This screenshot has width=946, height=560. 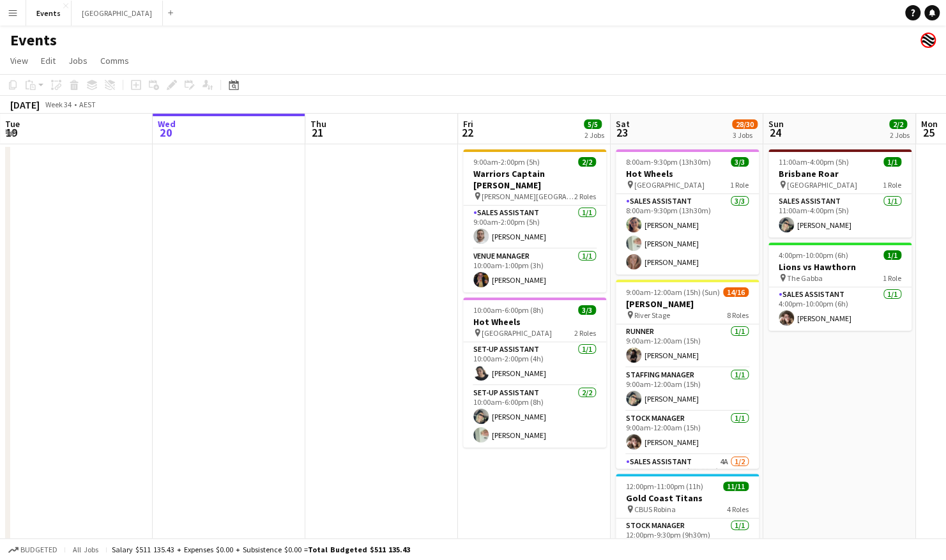 I want to click on span: River Stage, so click(x=652, y=315).